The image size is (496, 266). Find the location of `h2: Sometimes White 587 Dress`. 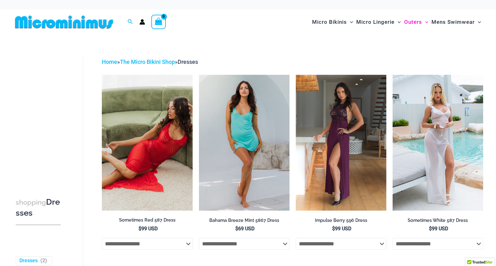

h2: Sometimes White 587 Dress is located at coordinates (438, 221).